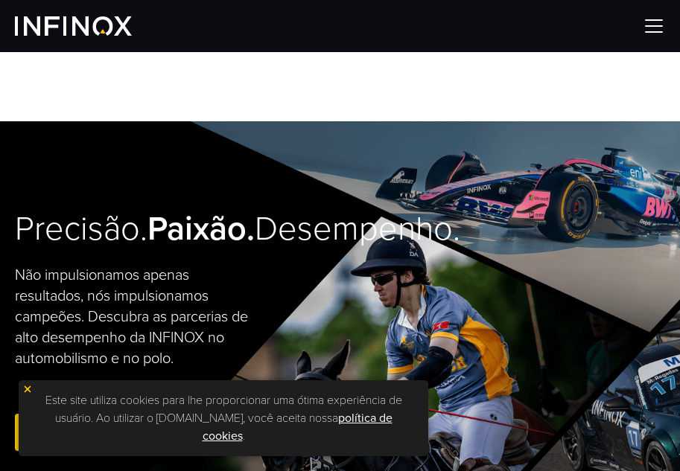  What do you see at coordinates (81, 229) in the screenshot?
I see `font: Precisão.` at bounding box center [81, 229].